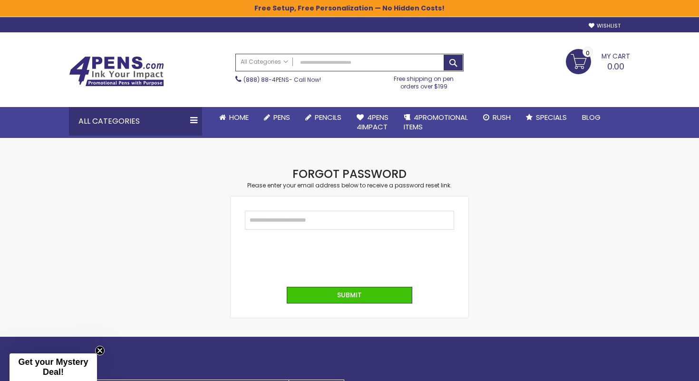 This screenshot has height=381, width=699. Describe the element at coordinates (234, 118) in the screenshot. I see `a: Home` at that location.